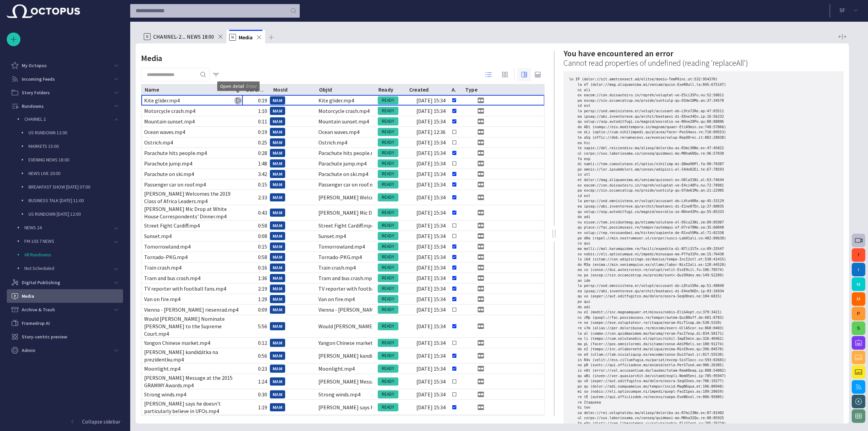  Describe the element at coordinates (28, 351) in the screenshot. I see `p: Admin` at that location.